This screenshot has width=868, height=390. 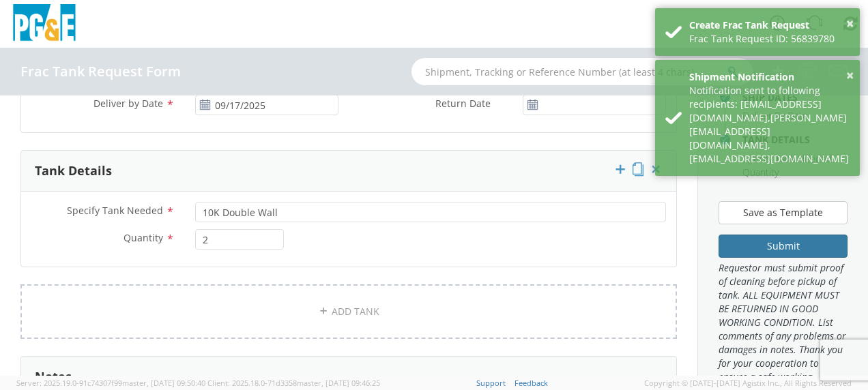 What do you see at coordinates (349, 312) in the screenshot?
I see `a: ADD TANK` at bounding box center [349, 312].